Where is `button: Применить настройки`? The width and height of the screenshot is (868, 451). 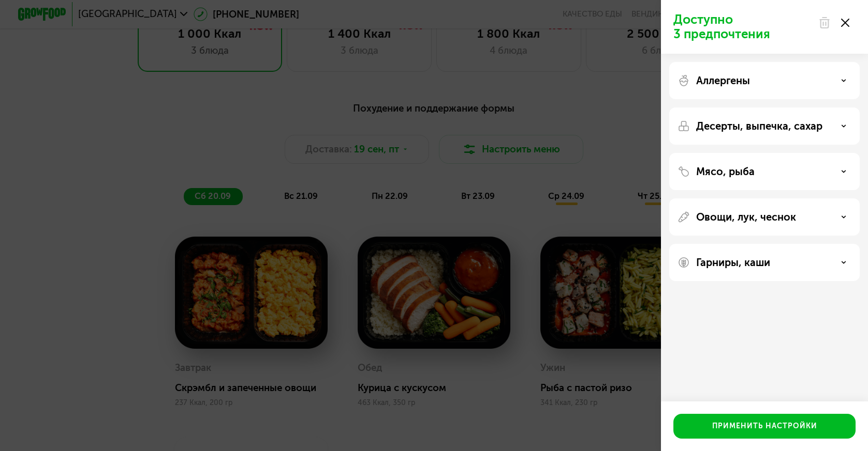 button: Применить настройки is located at coordinates (764, 426).